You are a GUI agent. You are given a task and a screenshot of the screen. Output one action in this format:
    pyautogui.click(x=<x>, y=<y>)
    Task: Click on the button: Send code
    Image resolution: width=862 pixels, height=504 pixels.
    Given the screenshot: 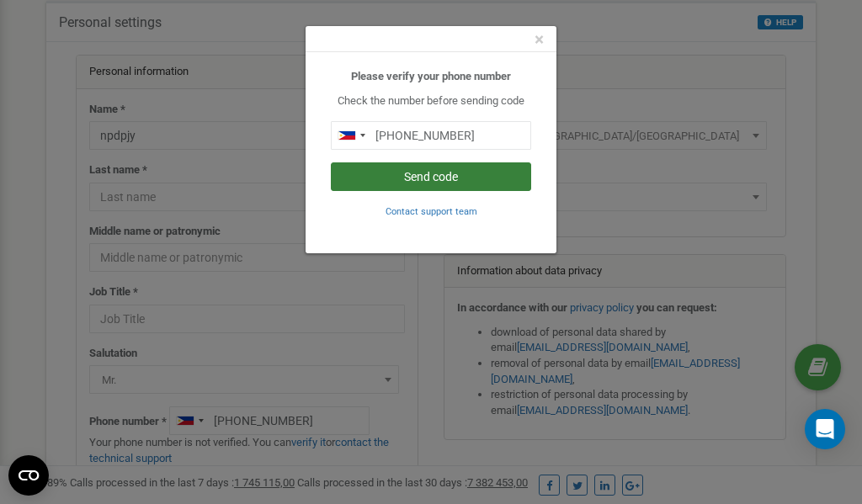 What is the action you would take?
    pyautogui.click(x=431, y=177)
    